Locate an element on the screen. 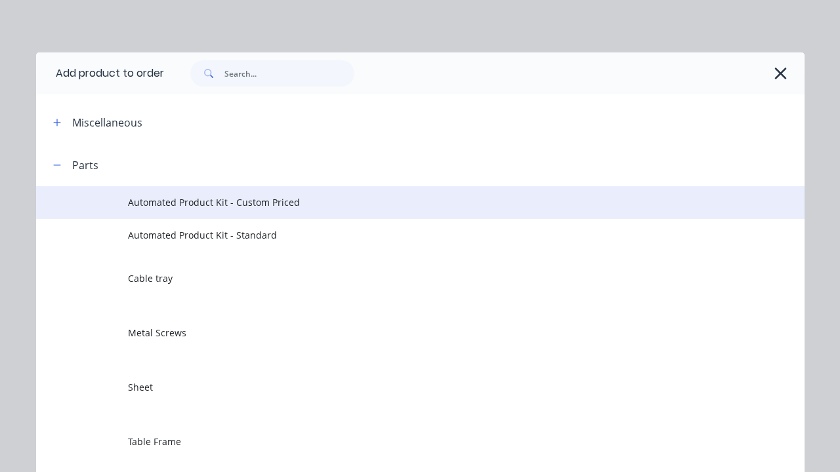  span: Cable tray is located at coordinates (398, 278).